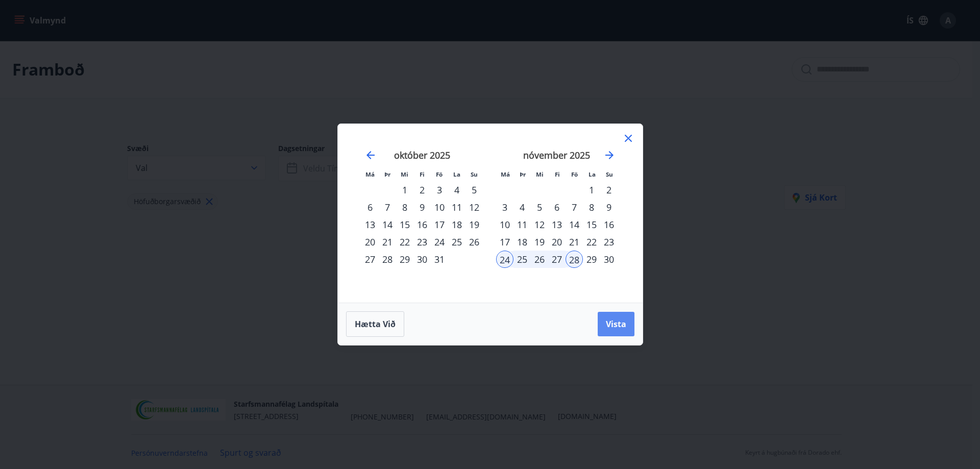  Describe the element at coordinates (405, 259) in the screenshot. I see `td: Choose miðvikudagur, 29. október 2025 as your check-in date. It’s available.` at that location.